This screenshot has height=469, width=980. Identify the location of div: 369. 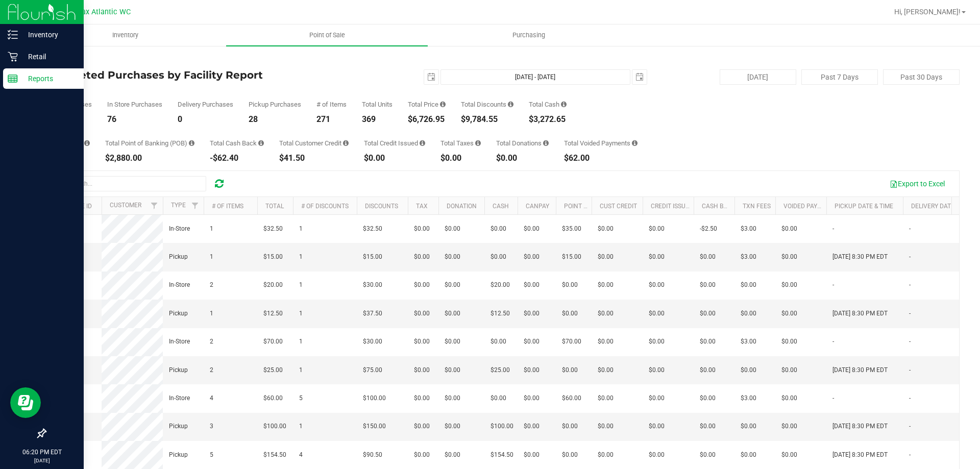
(378, 119).